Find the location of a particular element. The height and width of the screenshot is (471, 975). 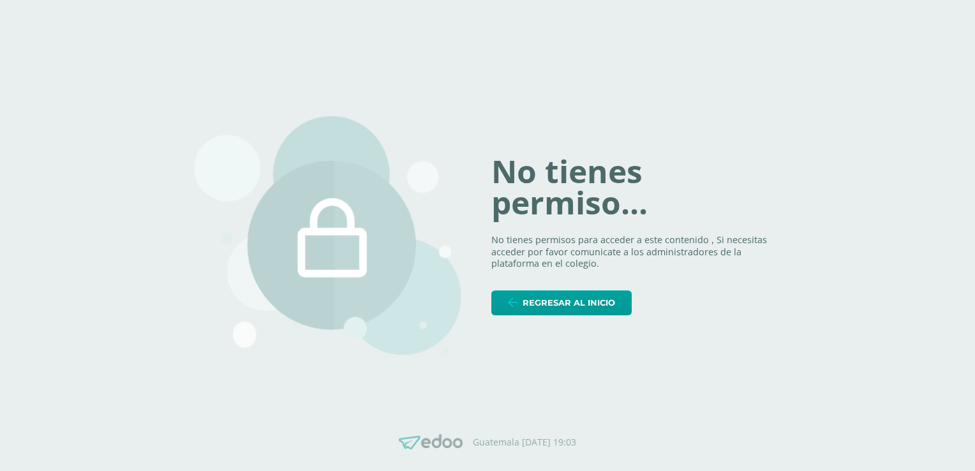

p: No tienes permisos para acceder a este contenido , Si necesitas acceder por favor comunicate a lo... is located at coordinates (636, 252).